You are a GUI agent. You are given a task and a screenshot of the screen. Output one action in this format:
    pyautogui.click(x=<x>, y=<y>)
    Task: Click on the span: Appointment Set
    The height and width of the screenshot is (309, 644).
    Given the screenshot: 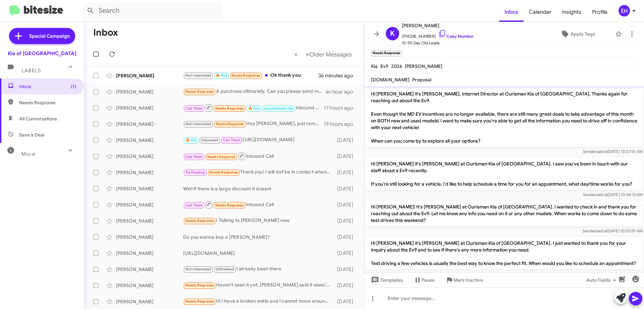 What is the action you would take?
    pyautogui.click(x=279, y=108)
    